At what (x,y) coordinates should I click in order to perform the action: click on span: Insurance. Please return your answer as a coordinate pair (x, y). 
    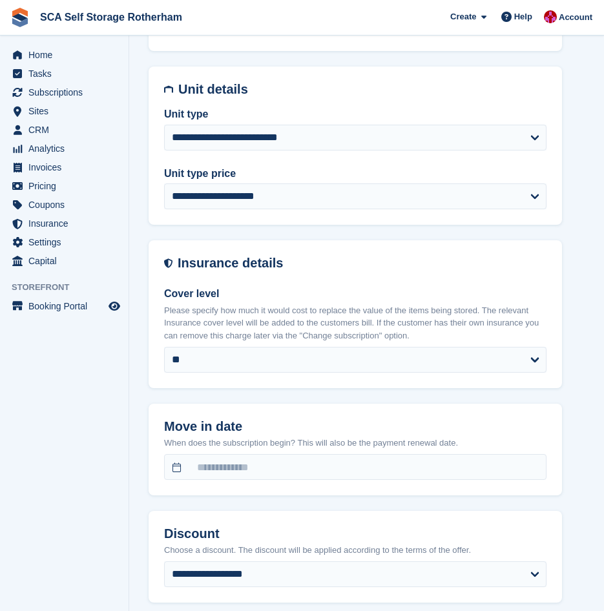
    Looking at the image, I should click on (67, 223).